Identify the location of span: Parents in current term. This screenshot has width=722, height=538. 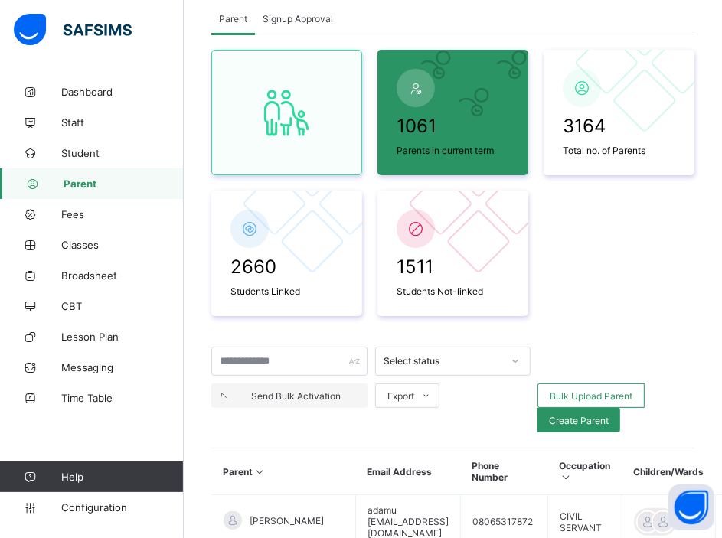
(453, 150).